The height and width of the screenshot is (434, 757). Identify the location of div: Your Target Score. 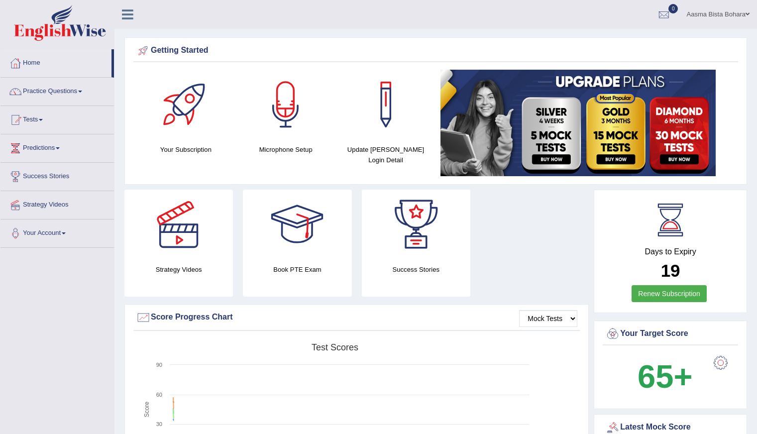
(670, 334).